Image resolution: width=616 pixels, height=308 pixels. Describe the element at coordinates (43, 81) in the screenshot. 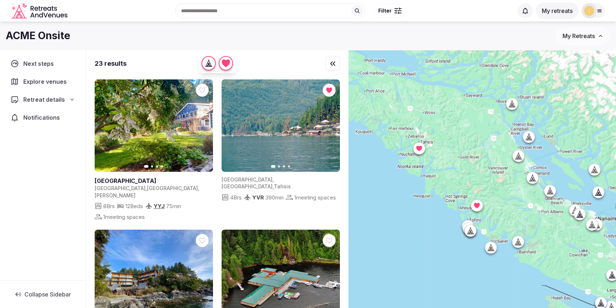

I see `a: Explore venues` at that location.